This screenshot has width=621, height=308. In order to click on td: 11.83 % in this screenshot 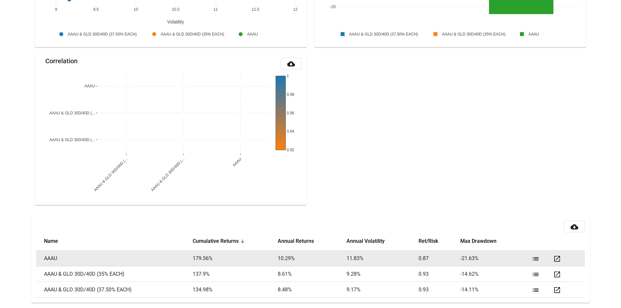, I will do `click(382, 258)`.